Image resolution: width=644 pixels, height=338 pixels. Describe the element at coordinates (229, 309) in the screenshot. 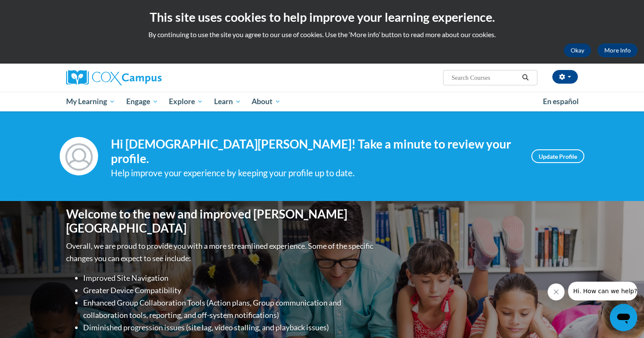

I see `li: Enhanced Group Collaboration Tools (Action plans, Group communication and collaboration tools, re...` at that location.